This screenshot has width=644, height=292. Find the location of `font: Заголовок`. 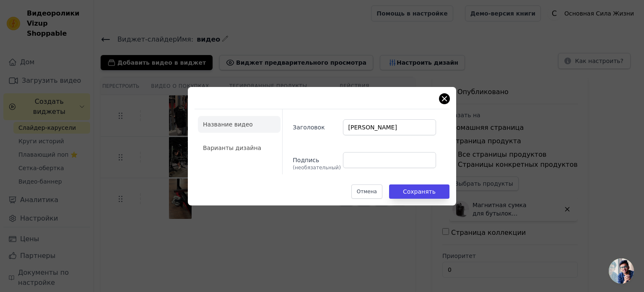

font: Заголовок is located at coordinates (309, 127).